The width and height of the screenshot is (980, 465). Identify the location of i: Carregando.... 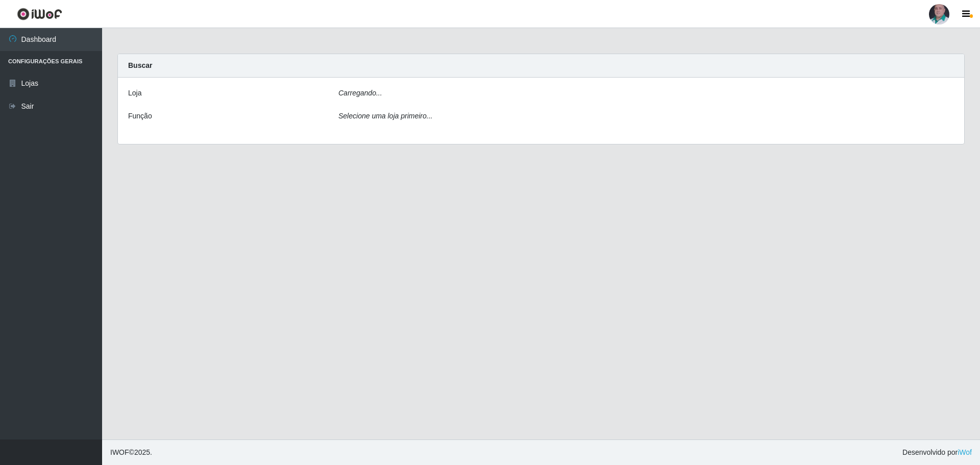
(360, 93).